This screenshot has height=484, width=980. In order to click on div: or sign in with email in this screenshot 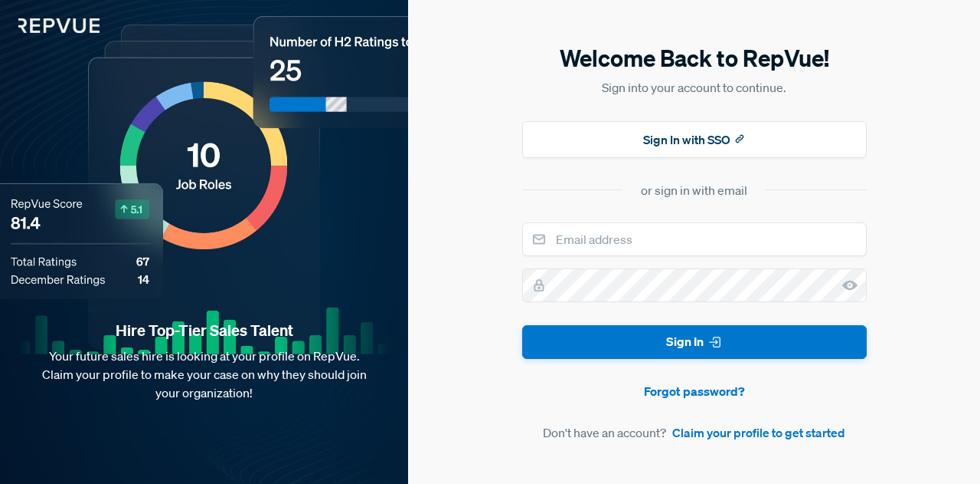, I will do `click(694, 190)`.